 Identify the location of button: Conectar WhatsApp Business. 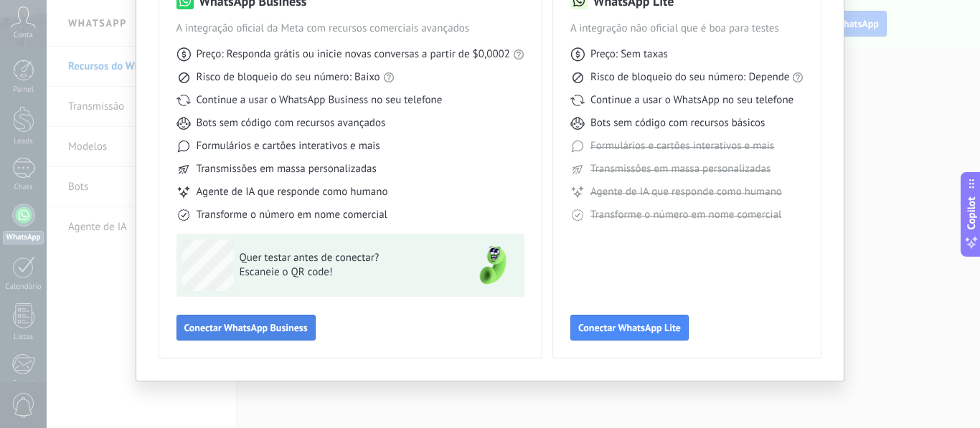
(246, 328).